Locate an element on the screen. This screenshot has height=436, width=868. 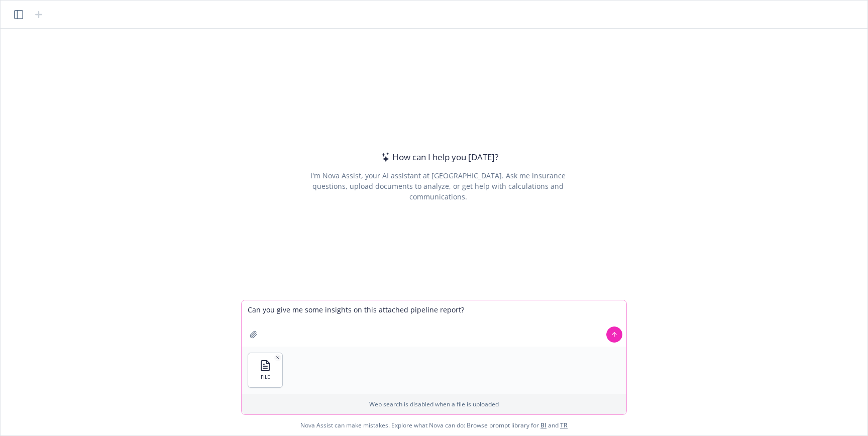
span: Nova Assist can make mistakes. Explore what Nova can do: Browse prompt library for and is located at coordinates (434, 425).